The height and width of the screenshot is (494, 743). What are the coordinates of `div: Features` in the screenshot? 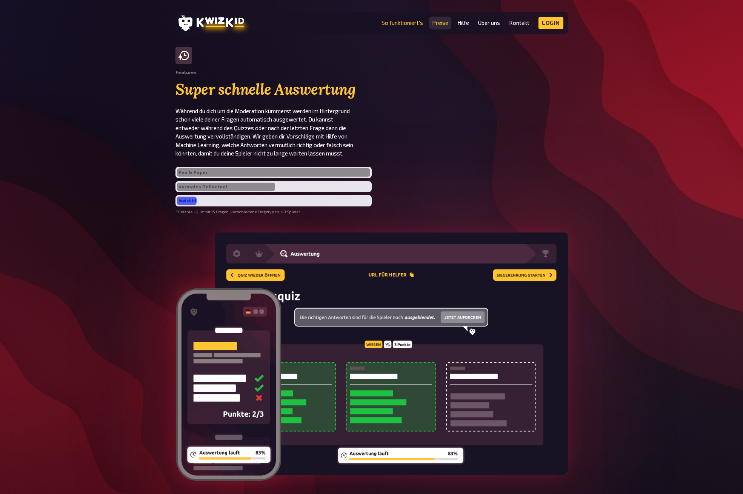 It's located at (186, 72).